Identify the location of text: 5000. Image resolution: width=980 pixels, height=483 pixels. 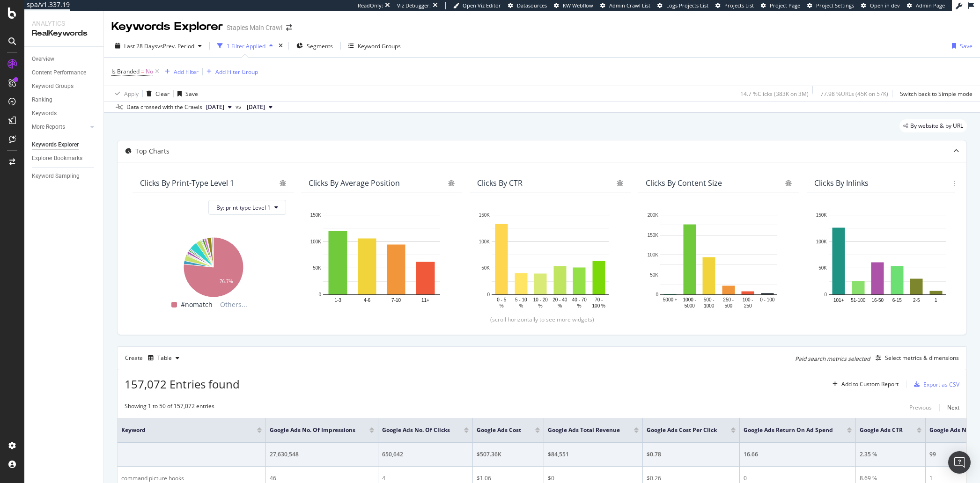
(690, 306).